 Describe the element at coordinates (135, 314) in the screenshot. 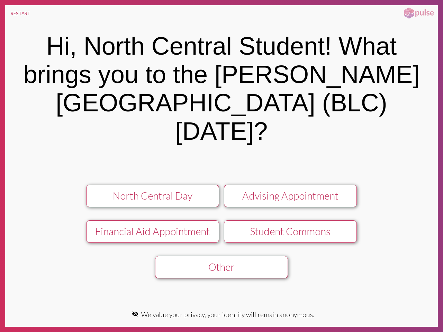

I see `mat-icon: visibility_off` at that location.